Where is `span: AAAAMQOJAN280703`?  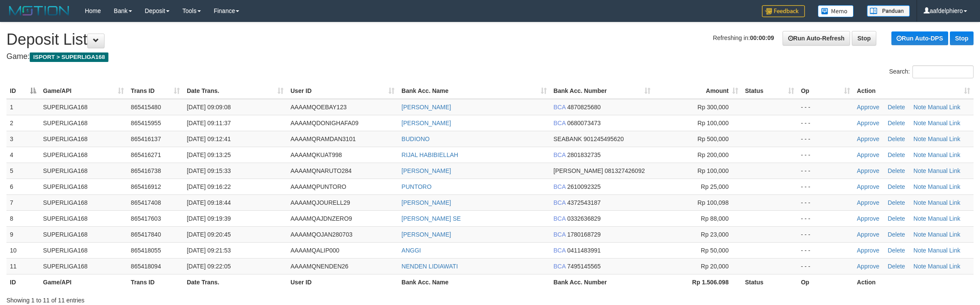 span: AAAAMQOJAN280703 is located at coordinates (322, 235).